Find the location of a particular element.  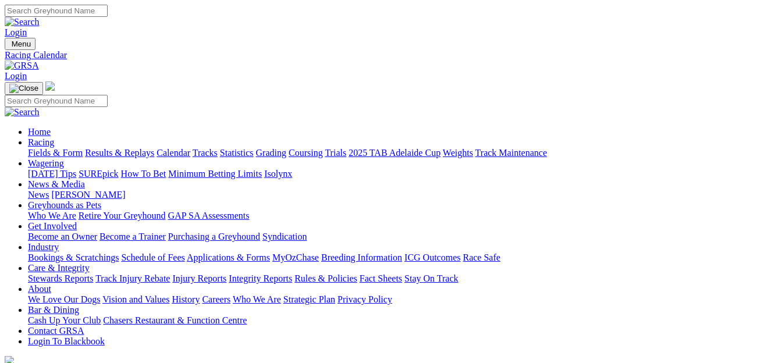

a: Track Injury Rebate is located at coordinates (133, 278).